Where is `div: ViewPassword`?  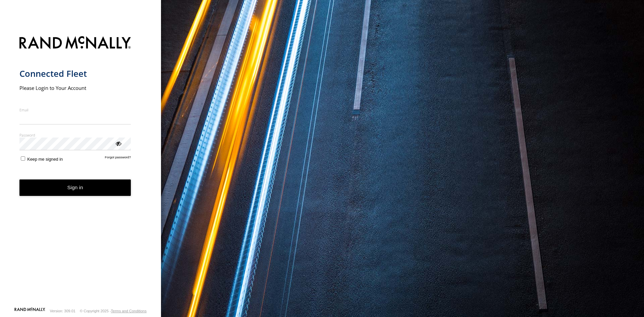
div: ViewPassword is located at coordinates (118, 143).